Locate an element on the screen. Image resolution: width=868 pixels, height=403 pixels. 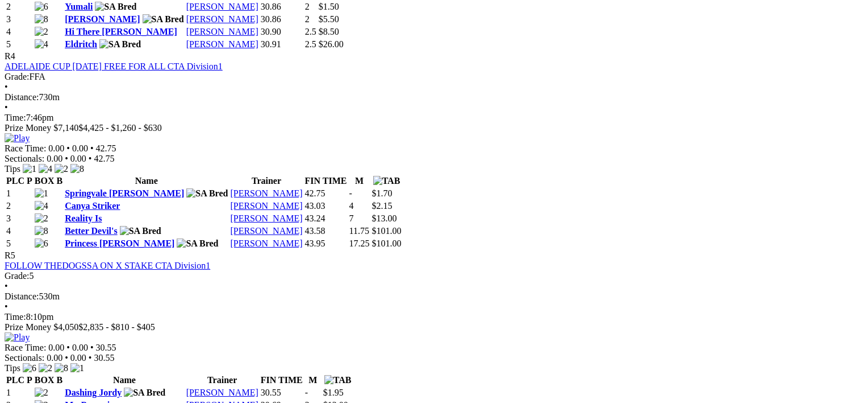
td: 4 is located at coordinates (19, 32).